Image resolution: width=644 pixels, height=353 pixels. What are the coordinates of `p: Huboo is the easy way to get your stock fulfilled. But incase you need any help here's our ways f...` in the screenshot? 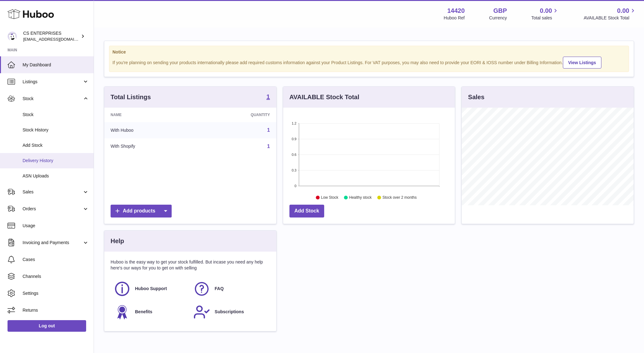 It's located at (190, 265).